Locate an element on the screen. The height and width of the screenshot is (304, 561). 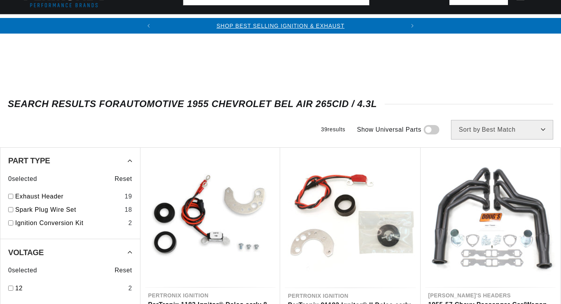
div: 1 of 2 is located at coordinates (281, 26).